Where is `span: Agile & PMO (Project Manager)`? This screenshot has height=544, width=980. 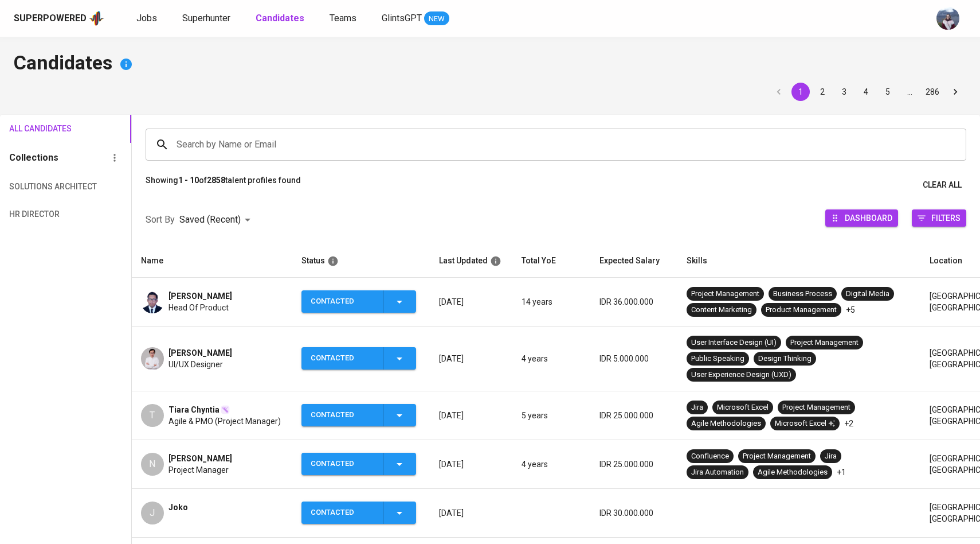 span: Agile & PMO (Project Manager) is located at coordinates (225, 421).